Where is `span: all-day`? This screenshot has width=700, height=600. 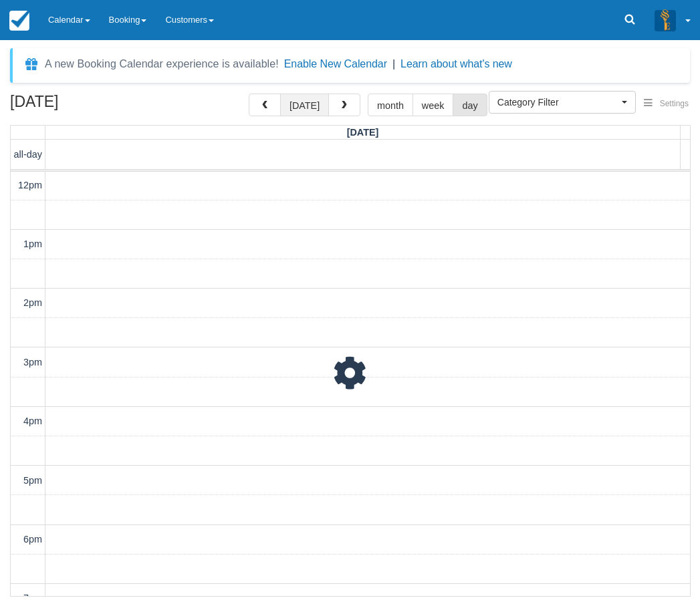 span: all-day is located at coordinates (28, 155).